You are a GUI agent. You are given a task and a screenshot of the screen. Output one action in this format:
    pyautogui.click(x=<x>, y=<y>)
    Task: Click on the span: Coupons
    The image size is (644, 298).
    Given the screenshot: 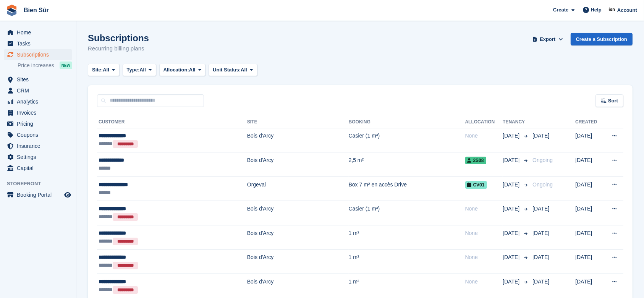 What is the action you would take?
    pyautogui.click(x=40, y=135)
    